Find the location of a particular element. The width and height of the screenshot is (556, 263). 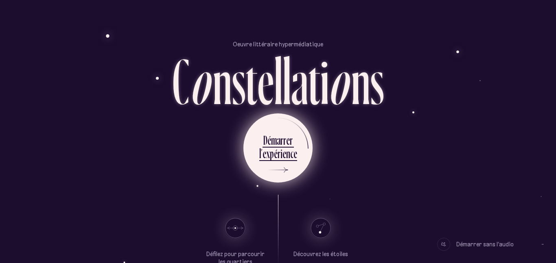

p: Oeuvre littéraire hypermédiatique is located at coordinates (278, 44).